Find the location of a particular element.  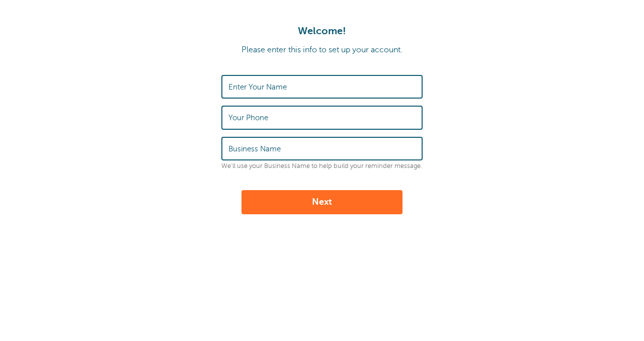

label: Business Name is located at coordinates (255, 149).